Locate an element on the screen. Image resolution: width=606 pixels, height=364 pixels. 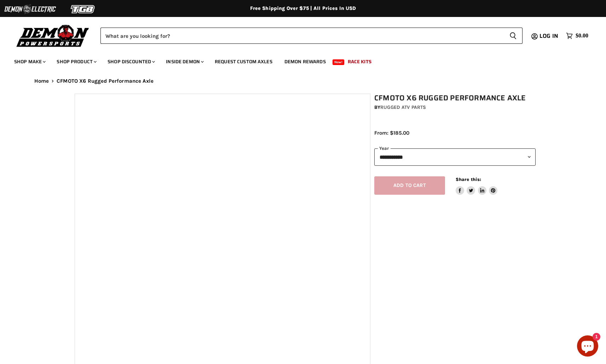
img: Demon Powersports is located at coordinates (53, 35).